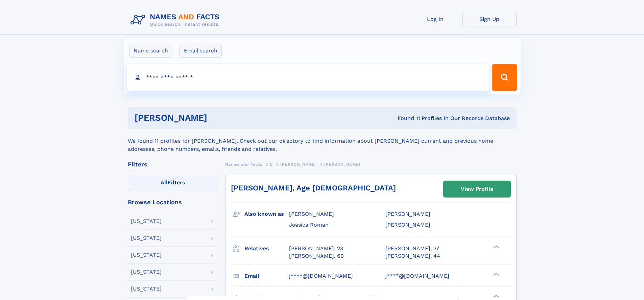  I want to click on img: Logo Names and Facts, so click(176, 20).